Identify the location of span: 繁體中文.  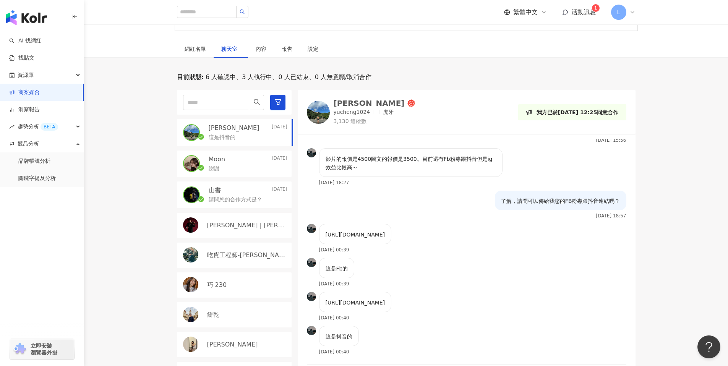
(526, 12).